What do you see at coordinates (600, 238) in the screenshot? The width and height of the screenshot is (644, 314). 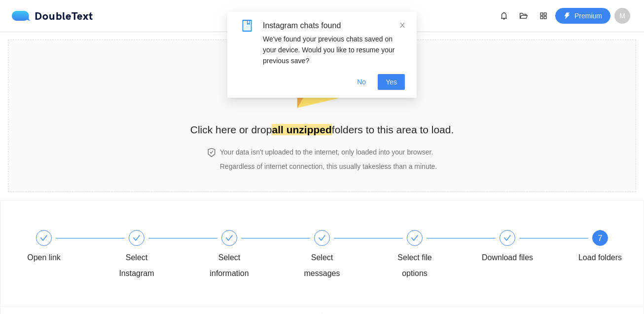 I see `span: 7` at bounding box center [600, 238].